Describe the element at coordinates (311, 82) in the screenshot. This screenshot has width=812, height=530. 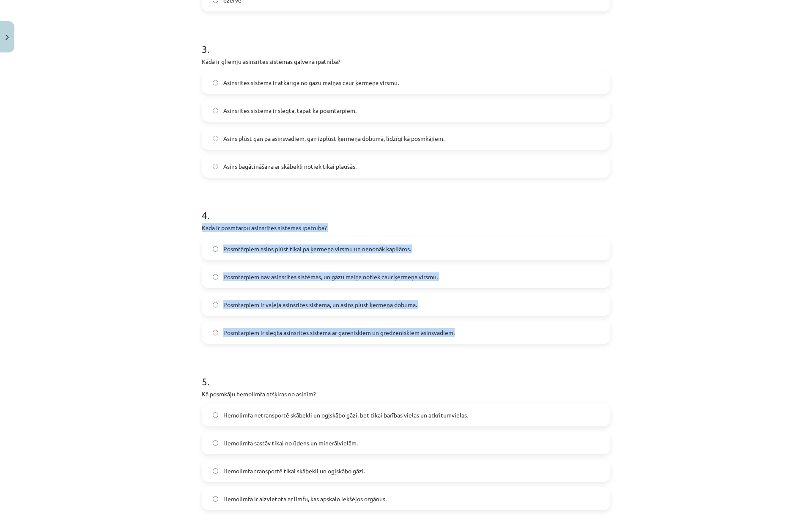
I see `span: Asinsrites sistēma ir atkarīga no gāzu maiņas caur ķermeņa virsmu.` at that location.